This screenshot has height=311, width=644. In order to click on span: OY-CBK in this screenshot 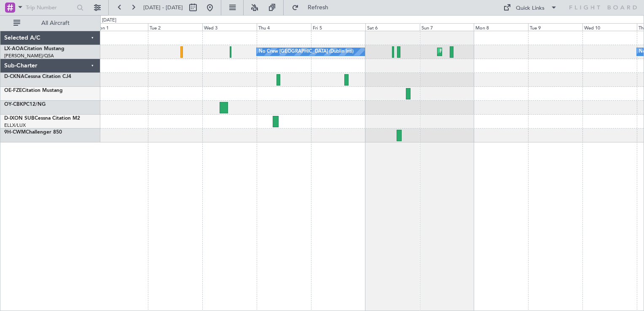, I will do `click(13, 104)`.